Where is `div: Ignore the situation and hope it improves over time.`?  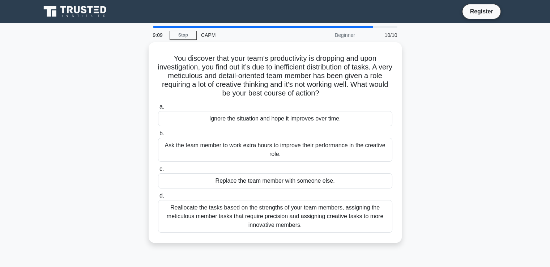
div: Ignore the situation and hope it improves over time. is located at coordinates (275, 119).